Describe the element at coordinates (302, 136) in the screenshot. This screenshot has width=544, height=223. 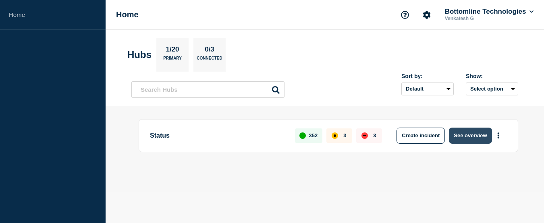
I see `div: up` at that location.